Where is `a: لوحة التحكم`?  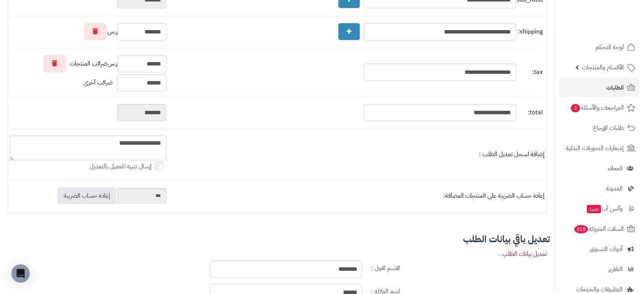
a: لوحة التحكم is located at coordinates (599, 47).